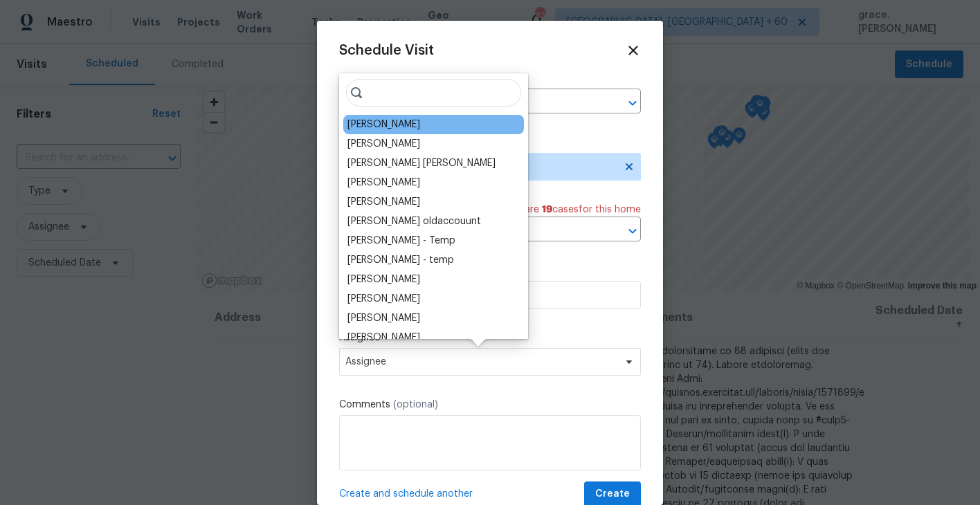  Describe the element at coordinates (569, 209) in the screenshot. I see `span: There are case s for this home` at that location.